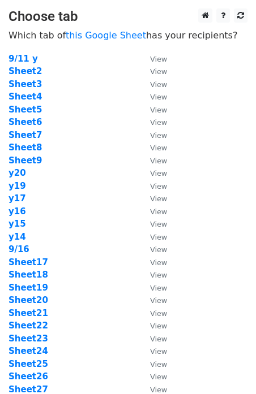  I want to click on strong: Sheet6, so click(25, 122).